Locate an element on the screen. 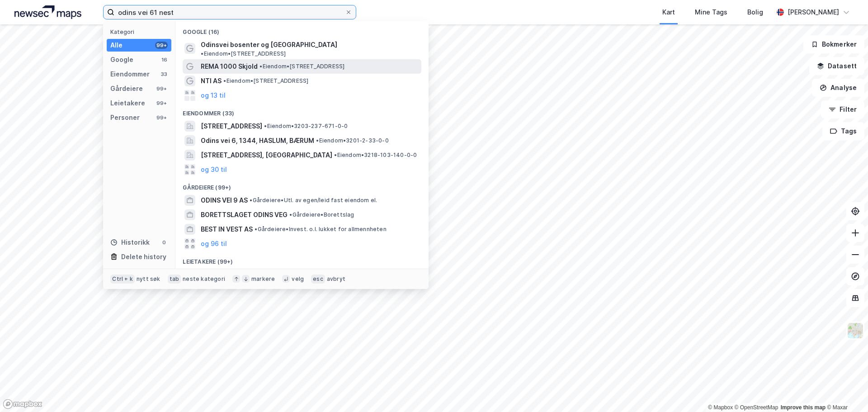  span: Odins vei 6, 1344, HASLUM, BÆRUM is located at coordinates (257, 141).